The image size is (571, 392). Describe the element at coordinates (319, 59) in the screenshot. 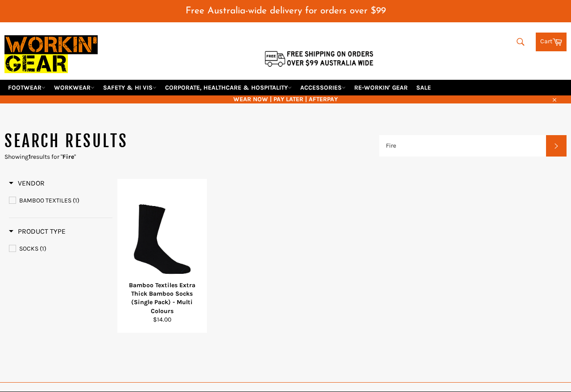

I see `img: Flat $9.95 shipping Australia wide` at that location.